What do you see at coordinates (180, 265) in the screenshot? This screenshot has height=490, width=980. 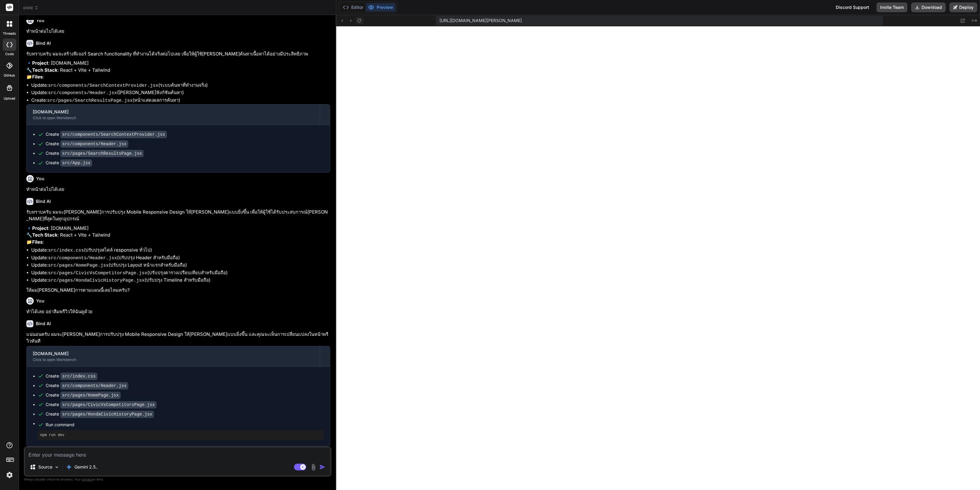 I see `li: Update: (ปรับปรุง Layout หน้าแรกสำหรับมือถือ)` at bounding box center [180, 265].